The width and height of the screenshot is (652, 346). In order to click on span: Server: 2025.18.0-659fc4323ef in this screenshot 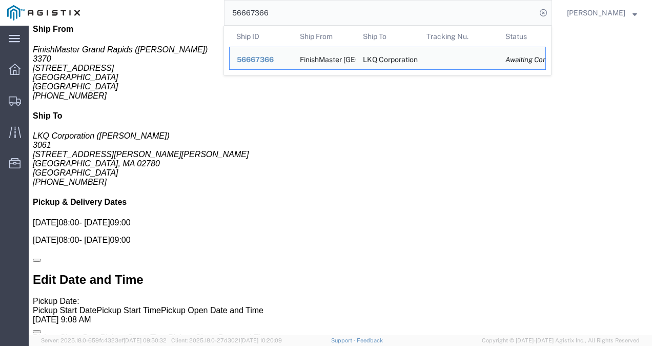, I will do `click(104, 340)`.